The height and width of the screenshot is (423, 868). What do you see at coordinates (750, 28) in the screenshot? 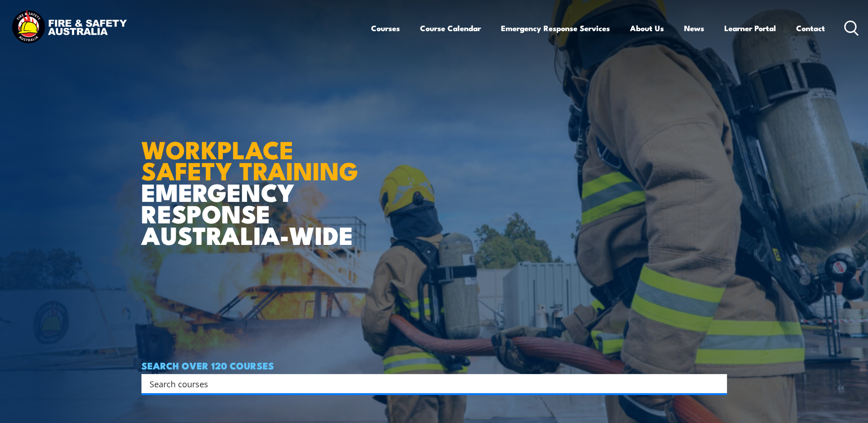
I see `a: Learner Portal` at bounding box center [750, 28].